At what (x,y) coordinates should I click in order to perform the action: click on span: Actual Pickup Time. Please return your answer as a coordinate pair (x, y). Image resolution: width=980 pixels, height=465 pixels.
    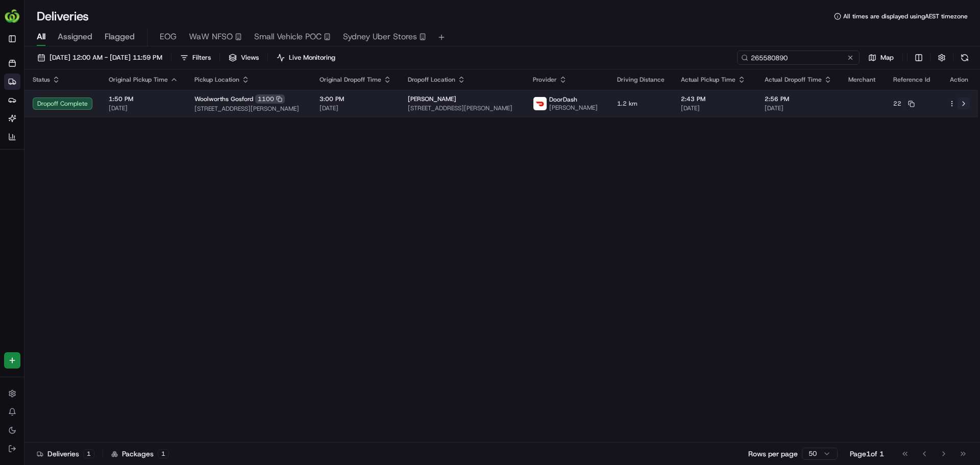
    Looking at the image, I should click on (708, 79).